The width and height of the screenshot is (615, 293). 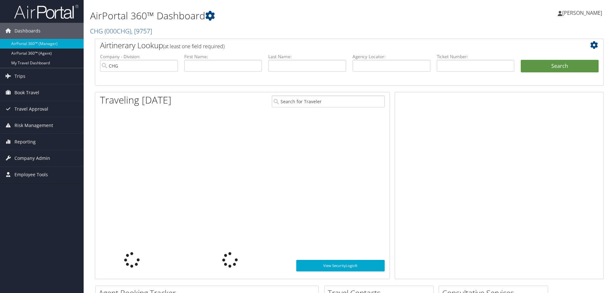 I want to click on span: Trips, so click(x=20, y=76).